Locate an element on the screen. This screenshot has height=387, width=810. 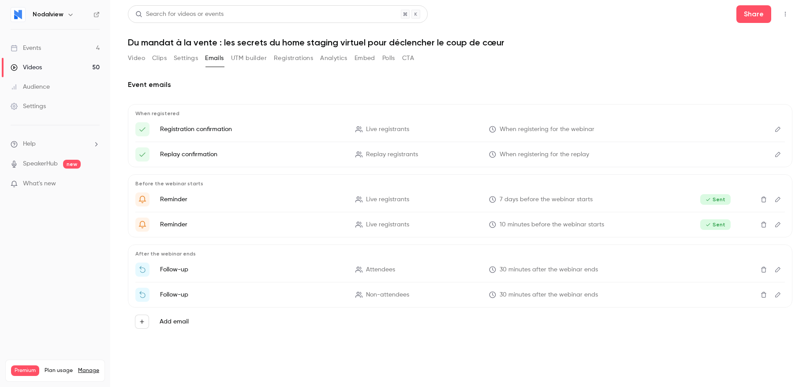
button: Emails is located at coordinates (214, 58).